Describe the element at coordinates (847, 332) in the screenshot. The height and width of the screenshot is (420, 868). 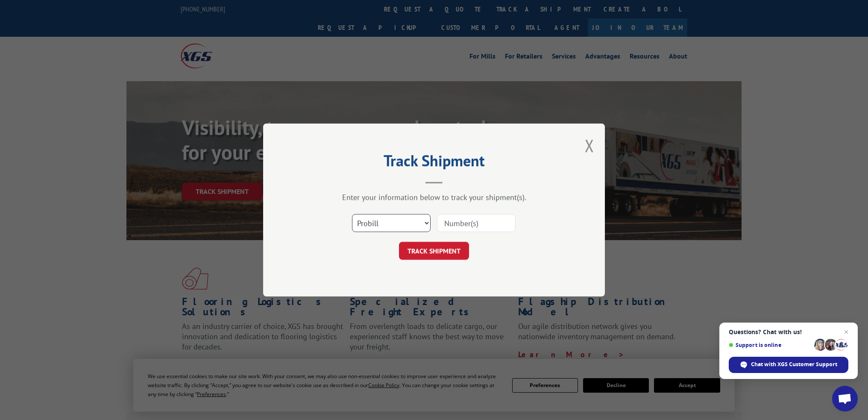
I see `span: Close chat` at that location.